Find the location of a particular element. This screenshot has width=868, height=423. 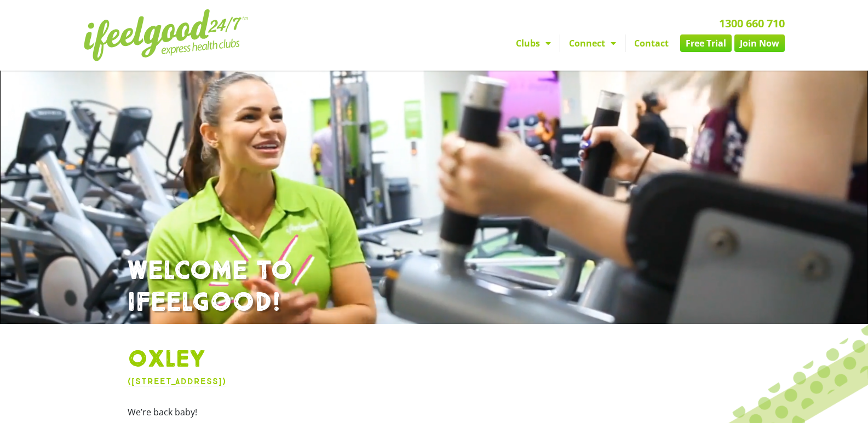

a: Connect is located at coordinates (593, 43).